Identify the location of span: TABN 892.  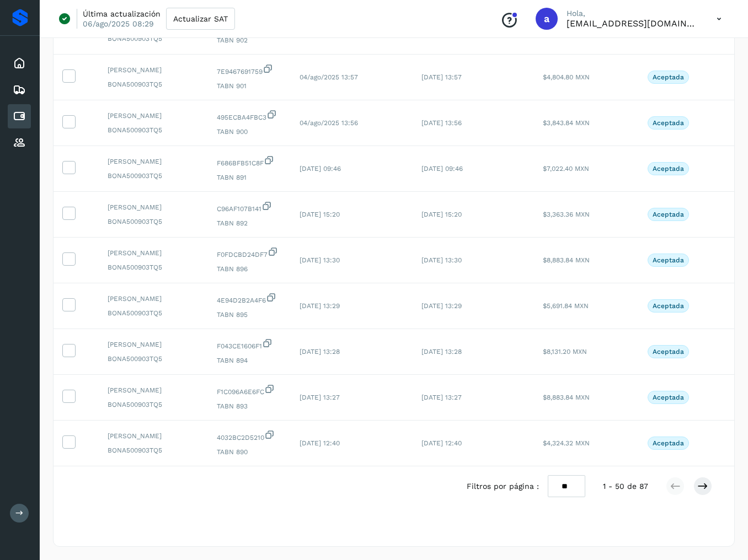
(249, 223).